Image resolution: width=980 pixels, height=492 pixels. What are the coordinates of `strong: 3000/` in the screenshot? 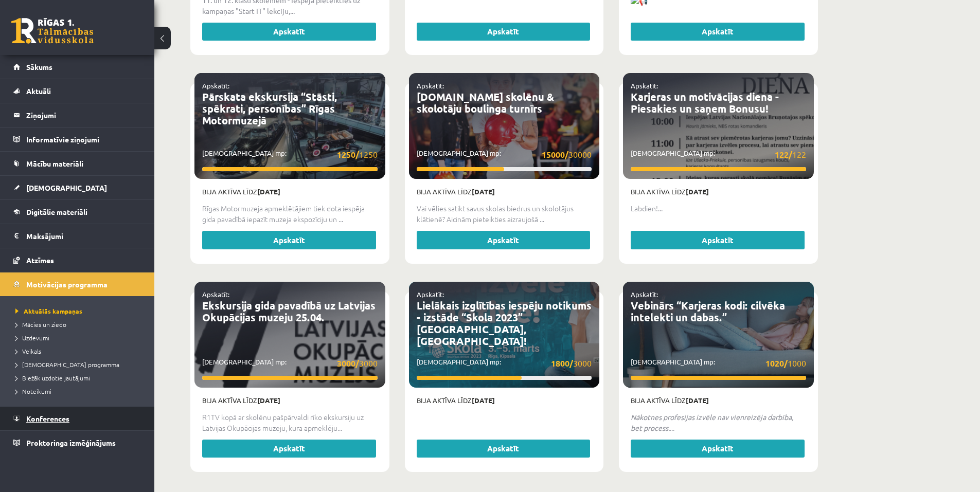 It's located at (348, 363).